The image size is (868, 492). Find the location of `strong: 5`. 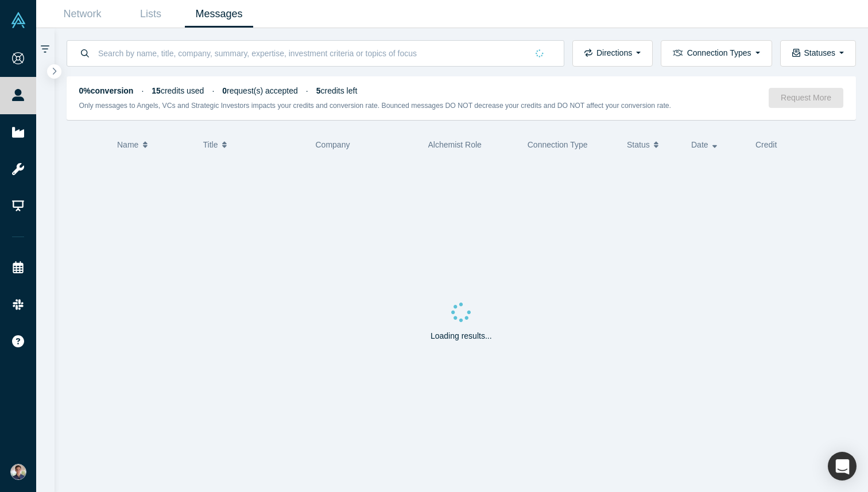

strong: 5 is located at coordinates (318, 90).